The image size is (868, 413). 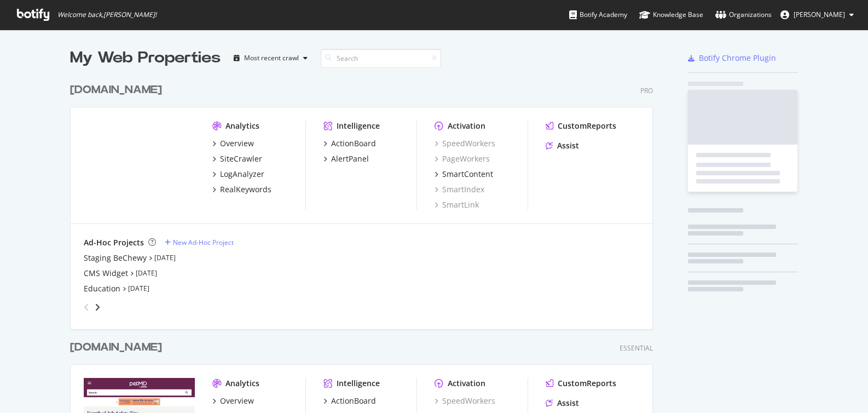 I want to click on div: Staging BeChewy, so click(x=115, y=258).